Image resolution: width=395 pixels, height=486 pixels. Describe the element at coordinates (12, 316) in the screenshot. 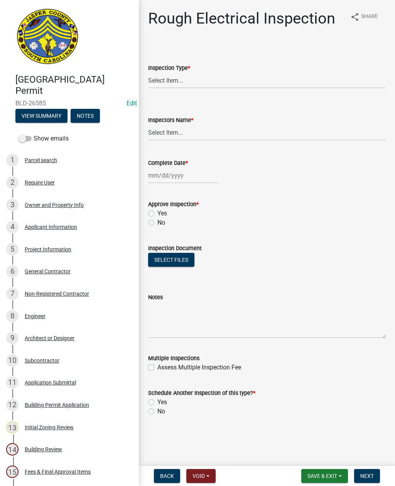

I see `div: 8` at that location.